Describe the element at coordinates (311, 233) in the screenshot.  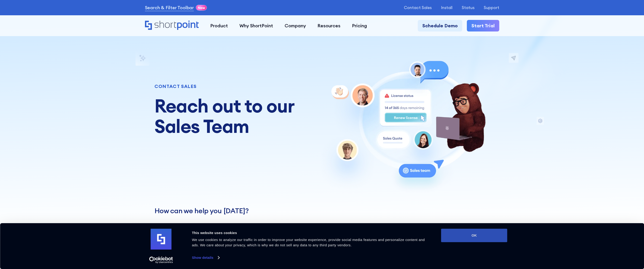
I see `div: This website uses cookies` at that location.